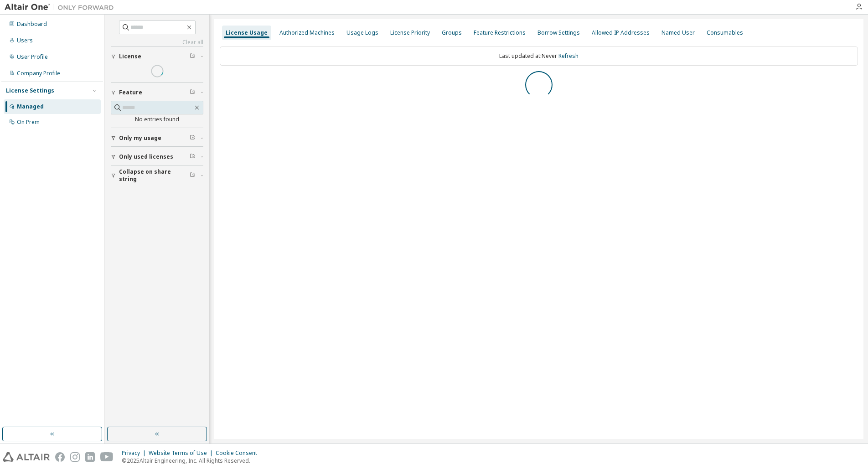 The width and height of the screenshot is (868, 470). I want to click on button: License, so click(157, 57).